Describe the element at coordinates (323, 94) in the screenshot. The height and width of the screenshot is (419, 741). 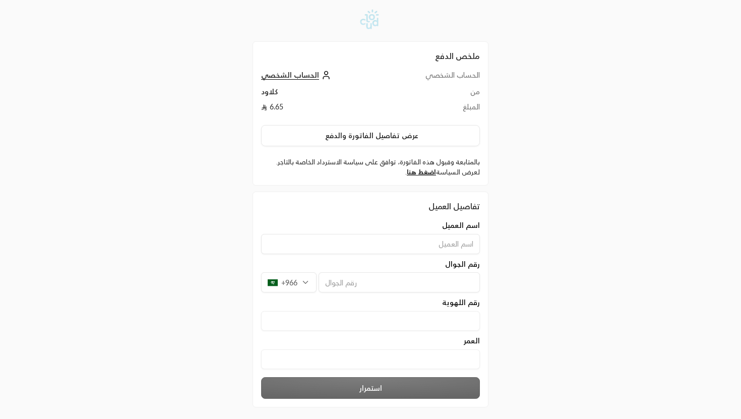
I see `td: كلاود` at that location.